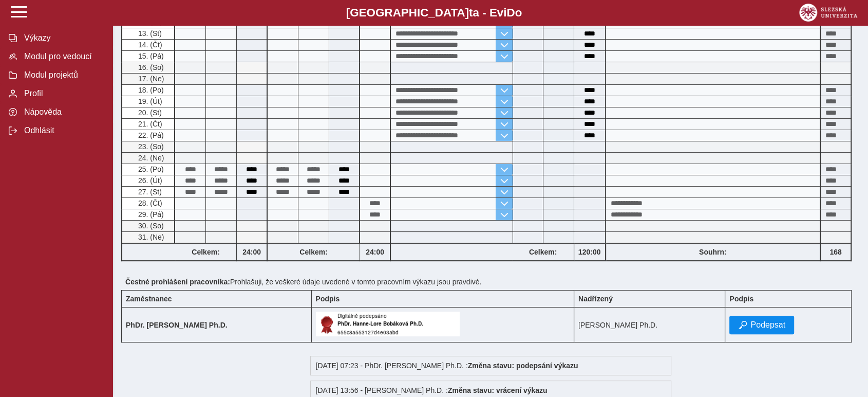 This screenshot has width=868, height=397. What do you see at coordinates (150, 157) in the screenshot?
I see `span: 24. (Ne)` at bounding box center [150, 157].